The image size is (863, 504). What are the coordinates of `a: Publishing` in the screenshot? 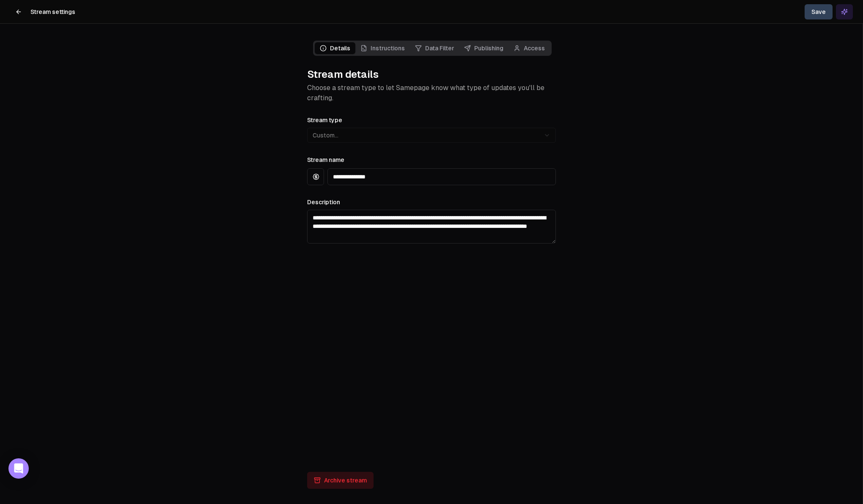 It's located at (484, 48).